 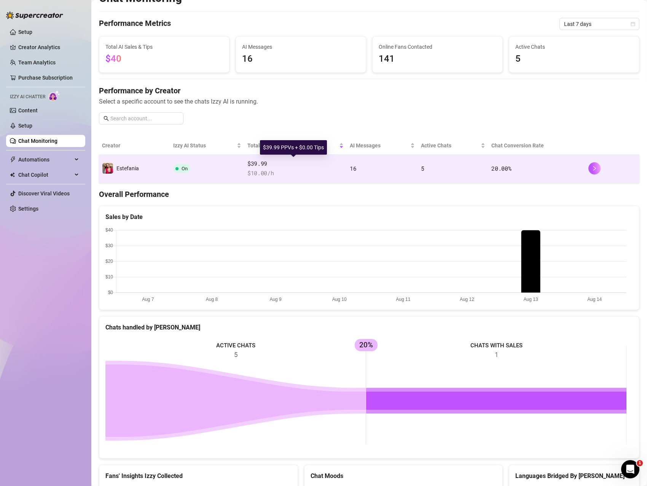 I want to click on span: thunderbolt, so click(x=13, y=160).